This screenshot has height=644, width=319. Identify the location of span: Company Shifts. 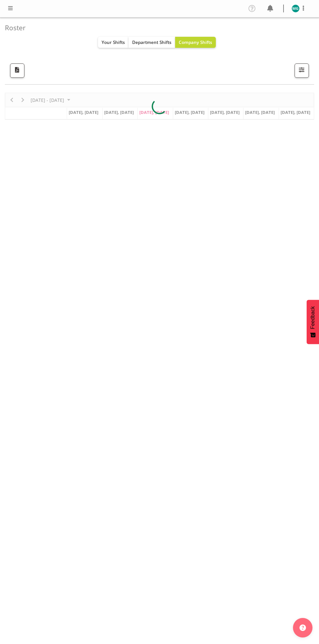
(195, 42).